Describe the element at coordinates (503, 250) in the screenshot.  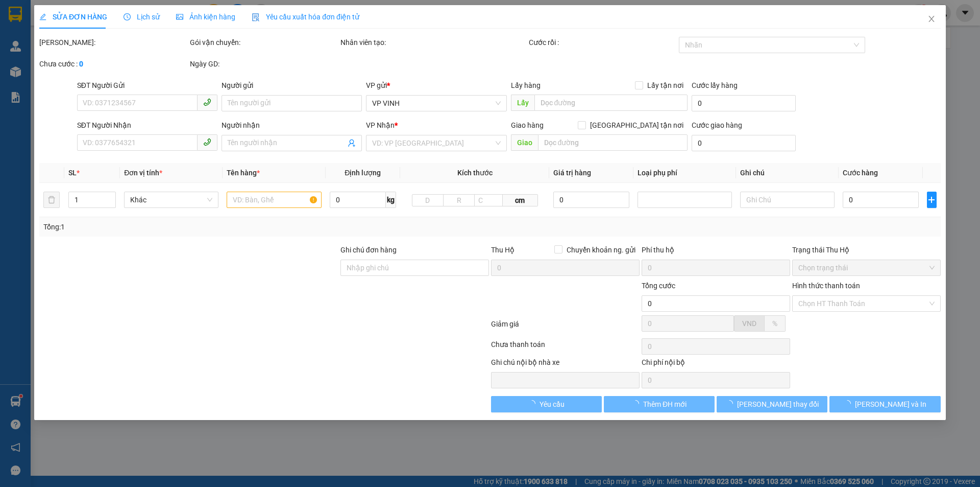
I see `span: Thu Hộ` at that location.